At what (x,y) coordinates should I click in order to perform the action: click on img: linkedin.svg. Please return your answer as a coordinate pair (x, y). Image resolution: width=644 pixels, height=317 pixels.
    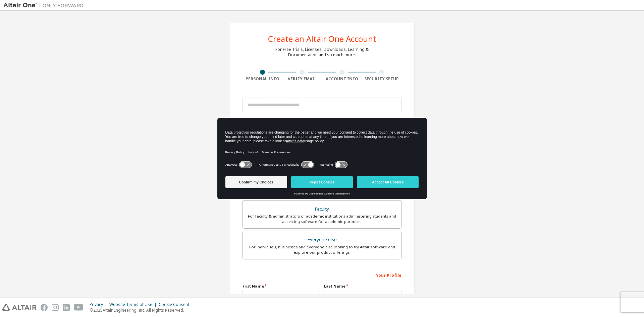
    Looking at the image, I should click on (66, 308).